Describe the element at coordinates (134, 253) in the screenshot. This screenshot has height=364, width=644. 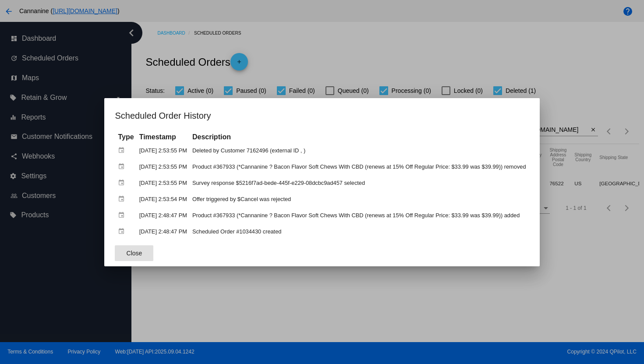
I see `span: Close` at that location.